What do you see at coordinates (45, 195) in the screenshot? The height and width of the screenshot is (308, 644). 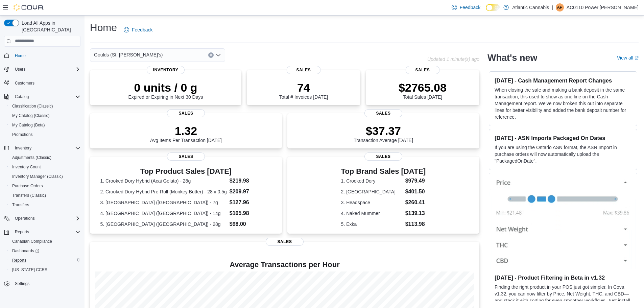 I see `button: Transfers (Classic)` at bounding box center [45, 195].